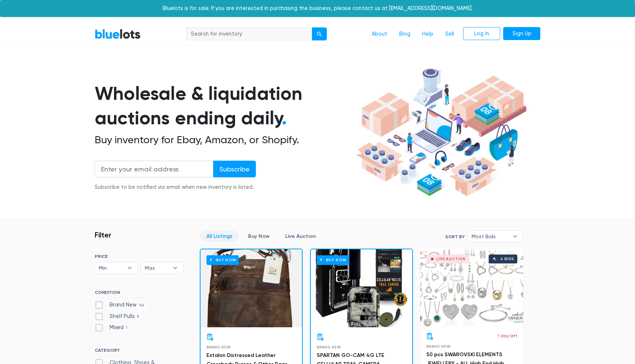 Image resolution: width=635 pixels, height=364 pixels. What do you see at coordinates (139, 256) in the screenshot?
I see `h6: PRICE` at bounding box center [139, 256].